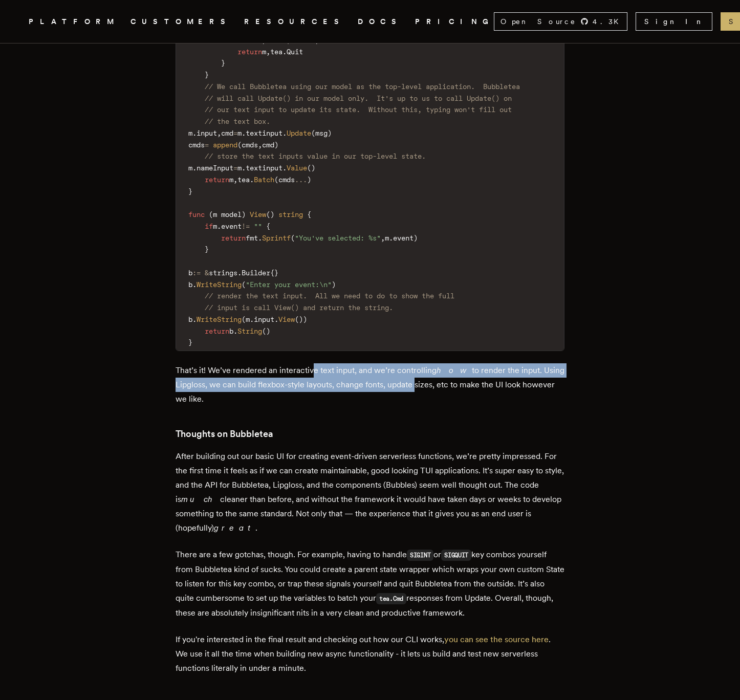  Describe the element at coordinates (608, 21) in the screenshot. I see `span: 4.3 K` at that location.